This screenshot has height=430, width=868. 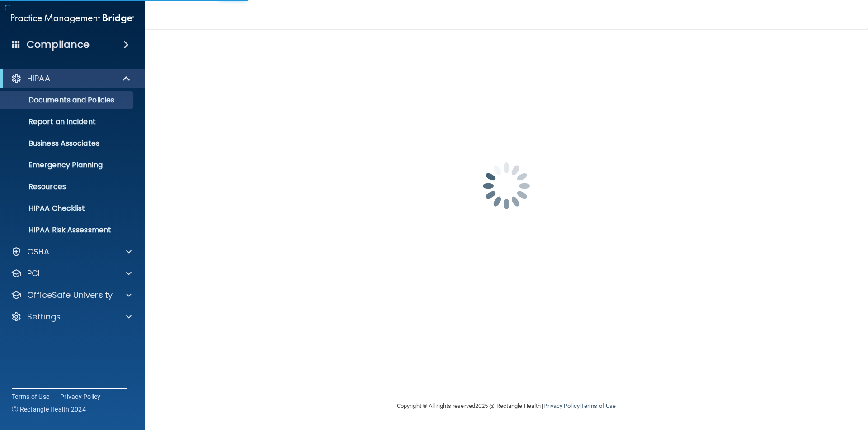 I want to click on p: Business Associates, so click(x=67, y=143).